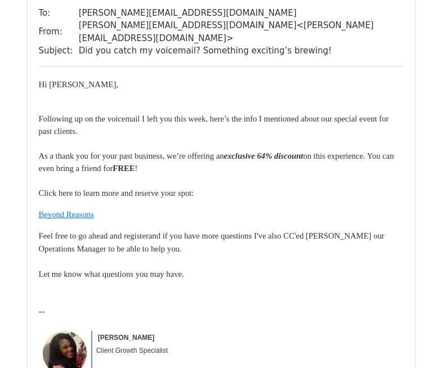  What do you see at coordinates (59, 13) in the screenshot?
I see `td: To:` at bounding box center [59, 13].